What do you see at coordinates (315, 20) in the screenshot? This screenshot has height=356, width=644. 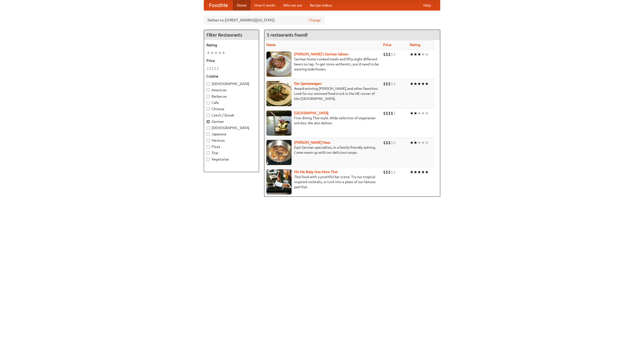 I see `a: Change` at bounding box center [315, 20].